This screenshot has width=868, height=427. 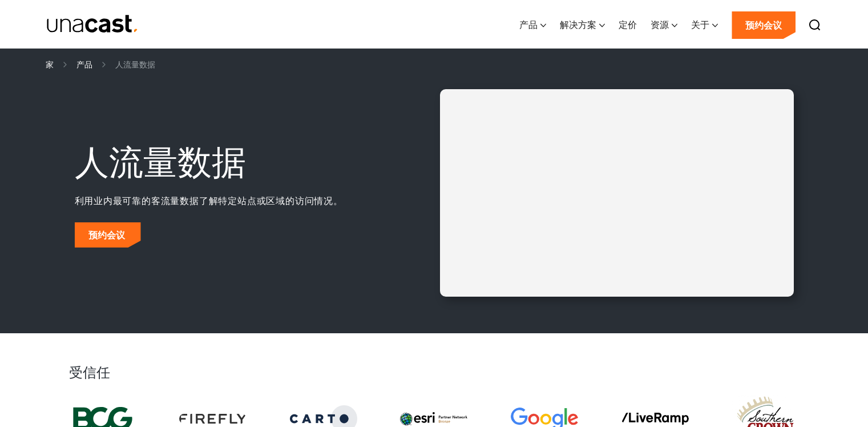 What do you see at coordinates (656, 418) in the screenshot?
I see `img: liveramp 徽标` at bounding box center [656, 418].